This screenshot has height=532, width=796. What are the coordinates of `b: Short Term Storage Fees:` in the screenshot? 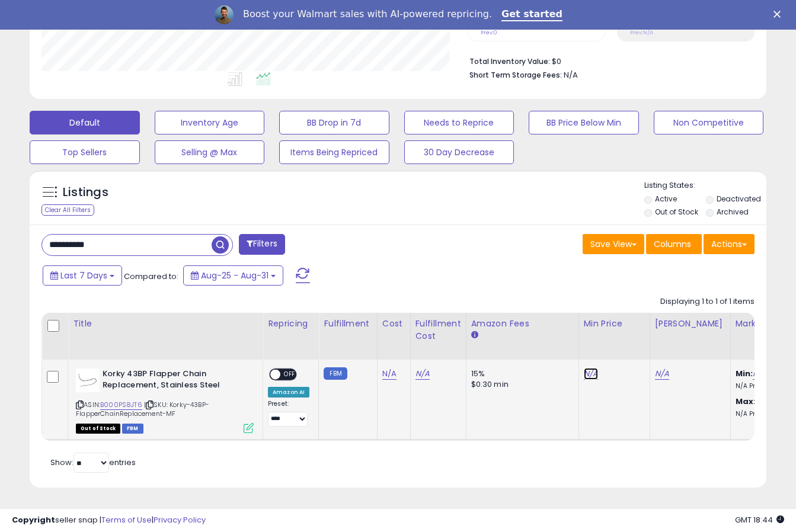 It's located at (516, 75).